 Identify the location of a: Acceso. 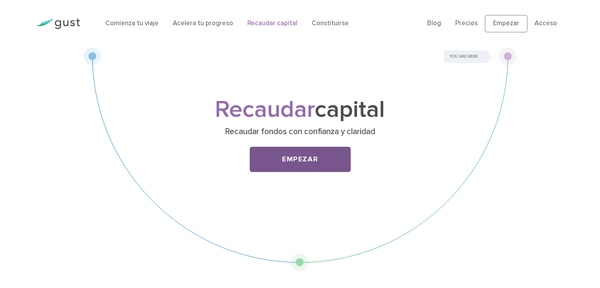
(546, 23).